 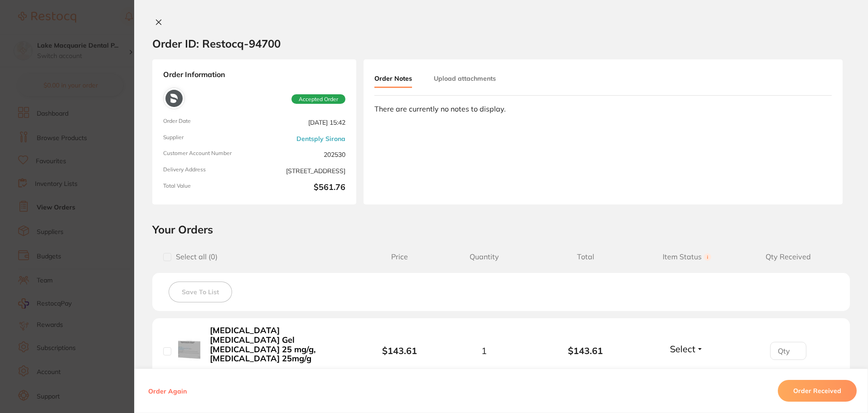 I want to click on span: Quantity, so click(x=484, y=256).